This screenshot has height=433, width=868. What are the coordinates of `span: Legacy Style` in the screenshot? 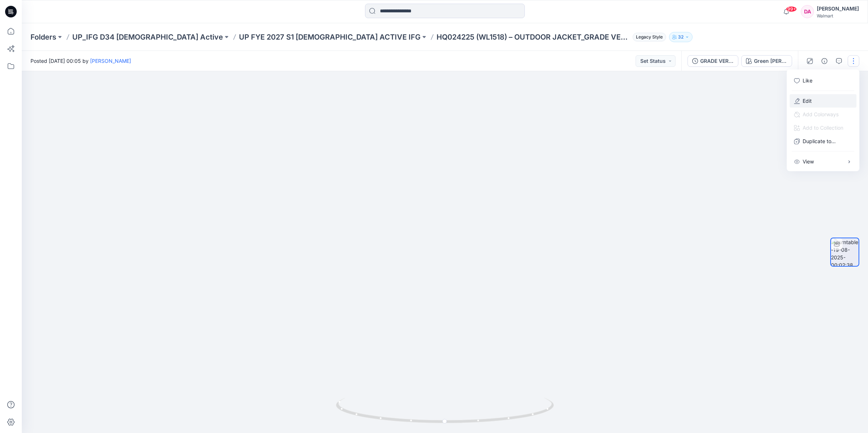 It's located at (649, 37).